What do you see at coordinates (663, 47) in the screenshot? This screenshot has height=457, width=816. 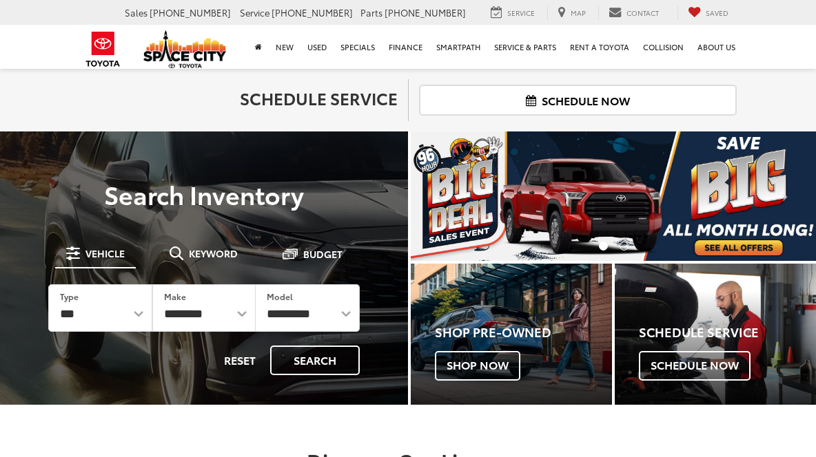 I see `a: Collision` at bounding box center [663, 47].